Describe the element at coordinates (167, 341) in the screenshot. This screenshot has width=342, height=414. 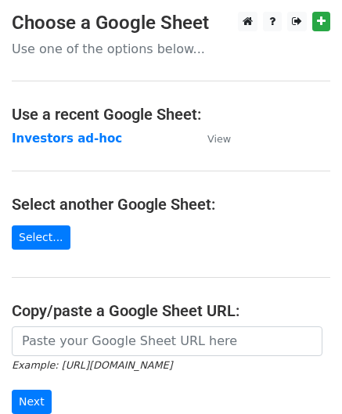
I see `input: Paste your Google Sheet URL here` at that location.